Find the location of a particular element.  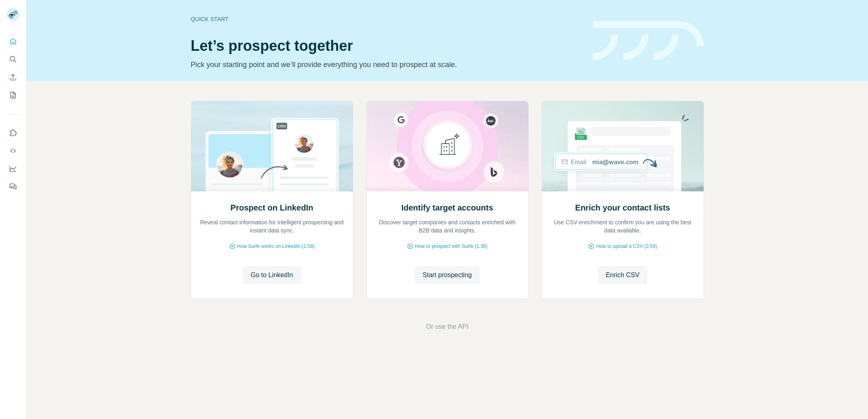

span: Start prospecting is located at coordinates (447, 275).